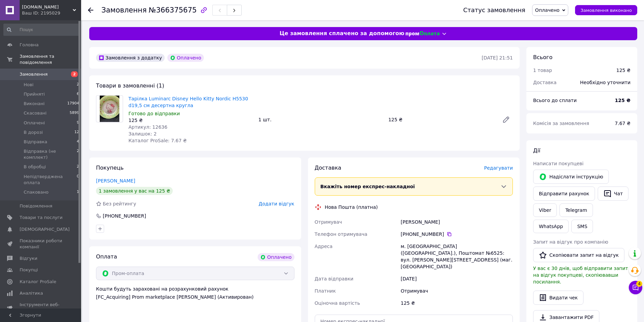 Image resolution: width=644 pixels, height=322 pixels. I want to click on div: Необхідно уточнити, so click(606, 83).